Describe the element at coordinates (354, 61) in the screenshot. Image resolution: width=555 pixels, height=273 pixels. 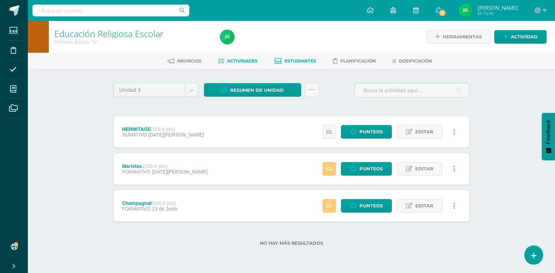
I see `a: Planificación` at that location.